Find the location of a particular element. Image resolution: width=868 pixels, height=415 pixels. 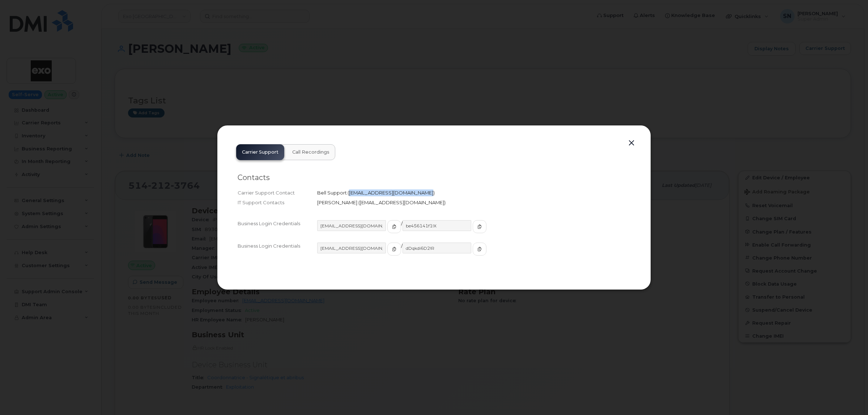

span: Call Recordings is located at coordinates (311, 152).